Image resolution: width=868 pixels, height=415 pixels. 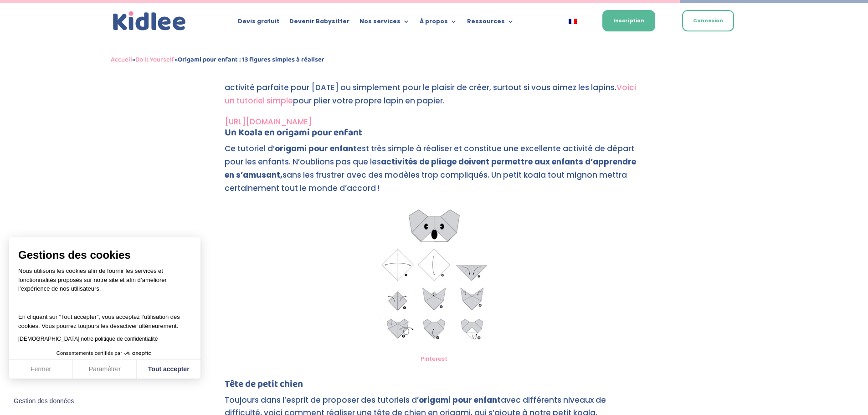 I want to click on span: Consentements certifiés par, so click(x=90, y=354).